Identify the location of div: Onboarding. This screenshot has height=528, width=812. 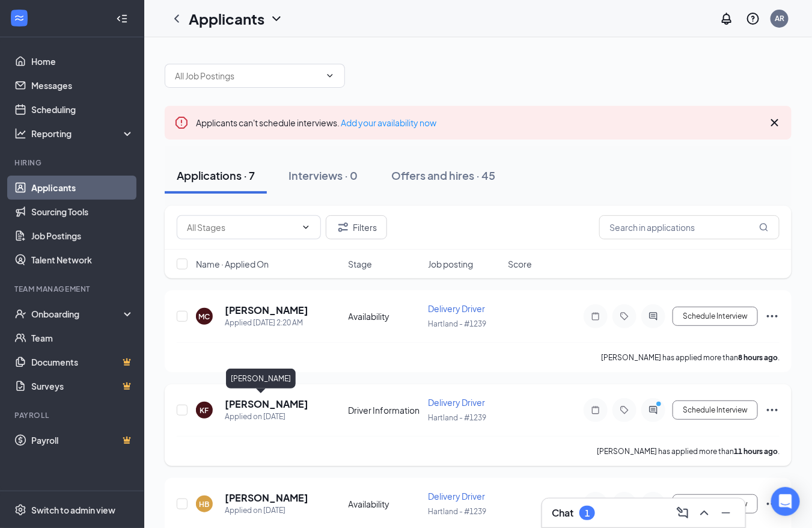
(77, 314).